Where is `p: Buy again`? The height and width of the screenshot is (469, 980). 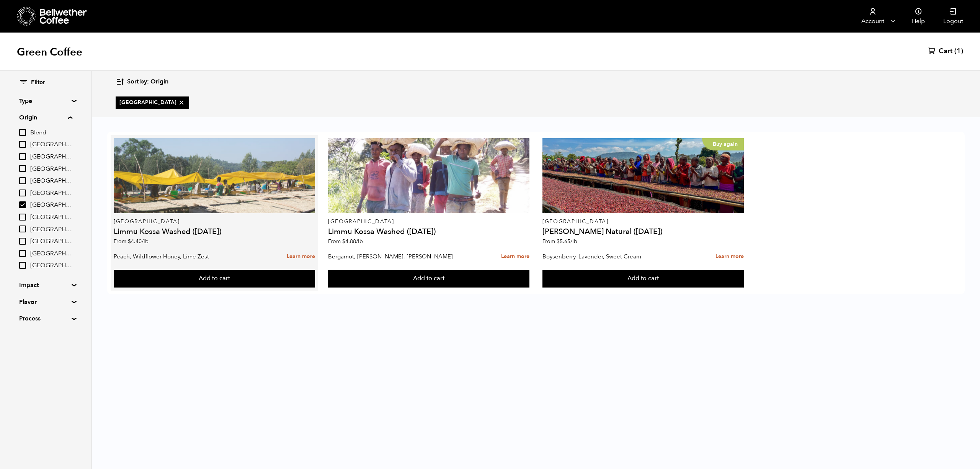
p: Buy again is located at coordinates (723, 144).